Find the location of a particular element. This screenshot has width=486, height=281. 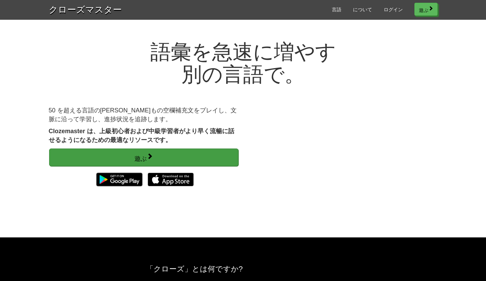

font: ログイン is located at coordinates (393, 10).